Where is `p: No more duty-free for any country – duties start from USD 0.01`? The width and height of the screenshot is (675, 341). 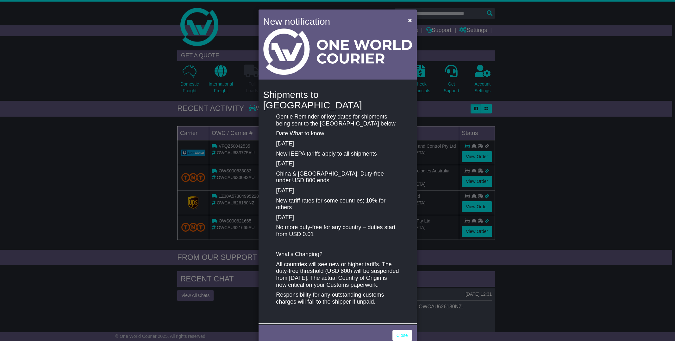 p: No more duty-free for any country – duties start from USD 0.01 is located at coordinates (337, 230).